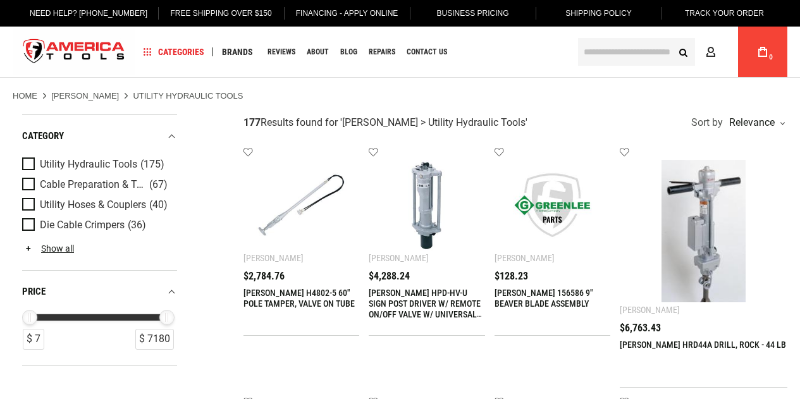  I want to click on a: Contact Us, so click(427, 52).